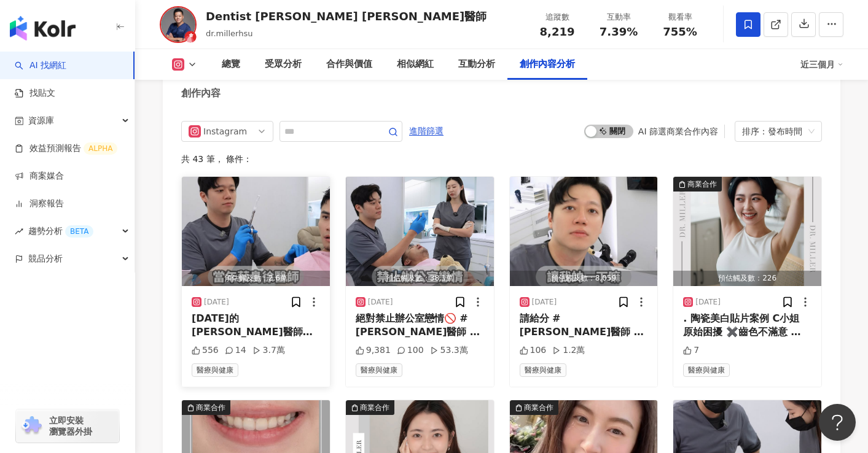 The image size is (868, 453). I want to click on div: 3.7萬, so click(268, 350).